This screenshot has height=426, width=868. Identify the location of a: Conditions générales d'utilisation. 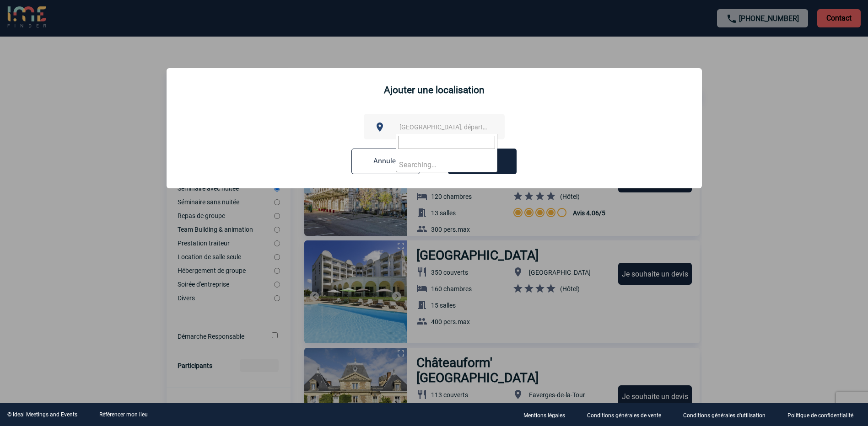
(728, 415).